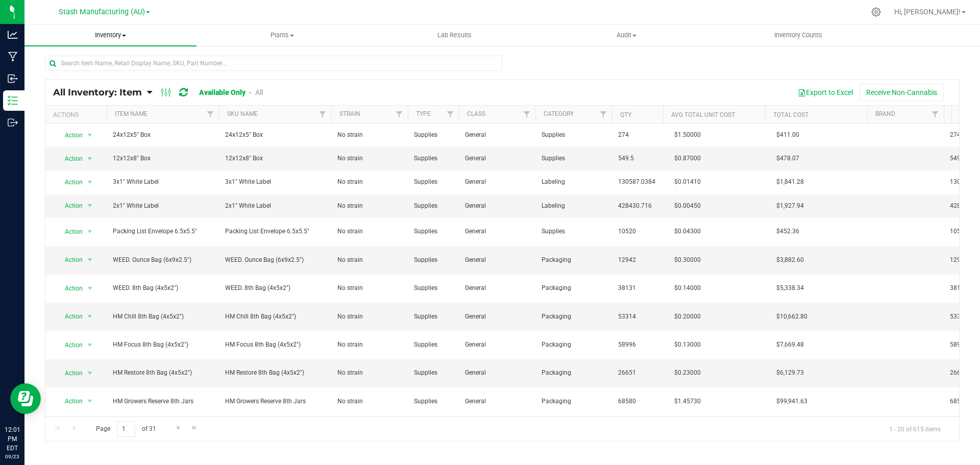 The width and height of the screenshot is (980, 465). Describe the element at coordinates (162, 158) in the screenshot. I see `span: 12x12x8" Box` at that location.